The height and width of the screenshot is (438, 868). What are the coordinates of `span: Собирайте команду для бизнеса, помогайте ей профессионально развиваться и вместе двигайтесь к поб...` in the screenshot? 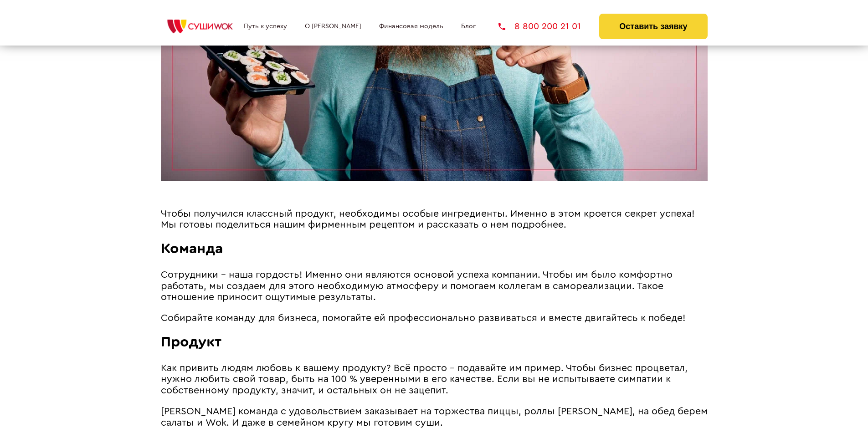 It's located at (423, 318).